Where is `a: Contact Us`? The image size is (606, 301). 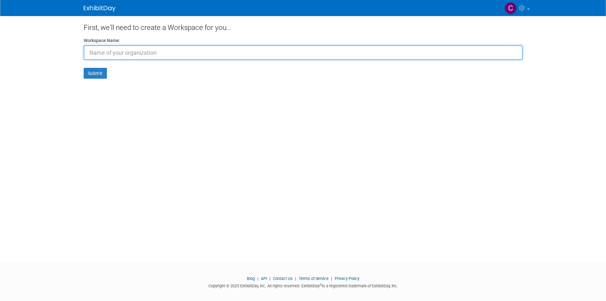
a: Contact Us is located at coordinates (283, 278).